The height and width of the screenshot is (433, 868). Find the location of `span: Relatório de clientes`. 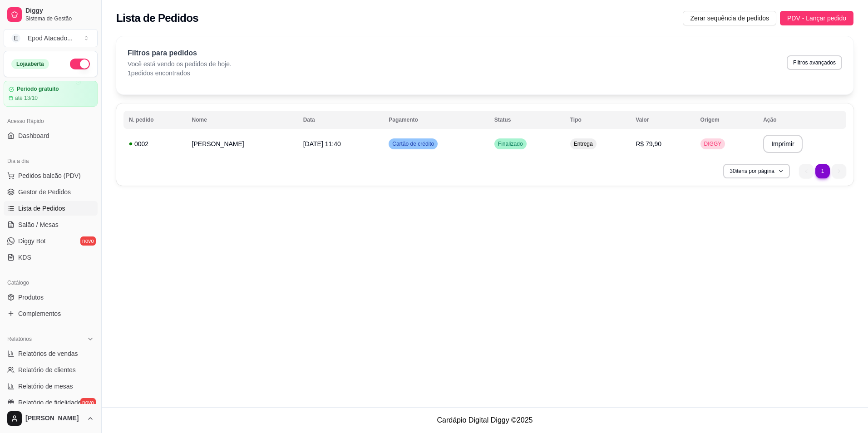

span: Relatório de clientes is located at coordinates (47, 369).